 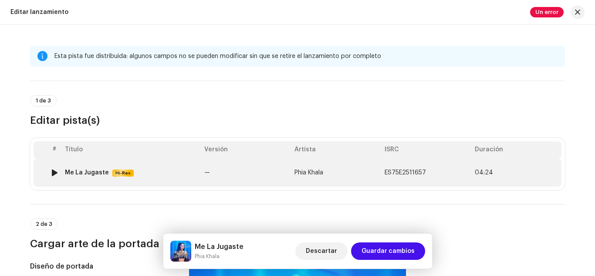 What do you see at coordinates (131, 150) in the screenshot?
I see `th: Título` at bounding box center [131, 150].